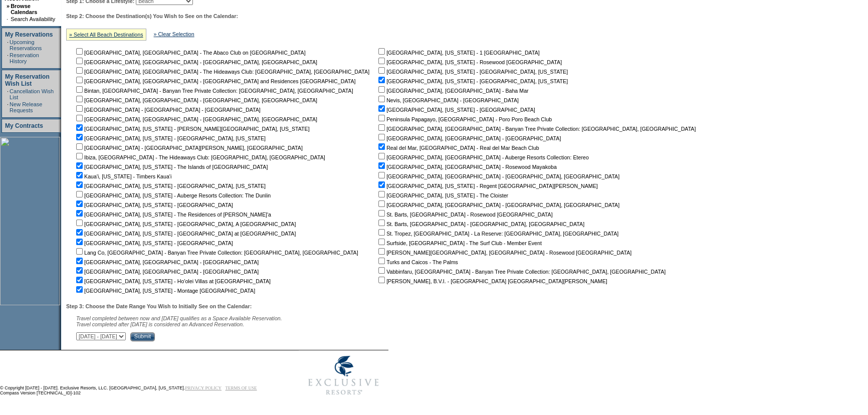 This screenshot has width=868, height=415. What do you see at coordinates (241, 388) in the screenshot?
I see `a: TERMS OF USE` at bounding box center [241, 388].